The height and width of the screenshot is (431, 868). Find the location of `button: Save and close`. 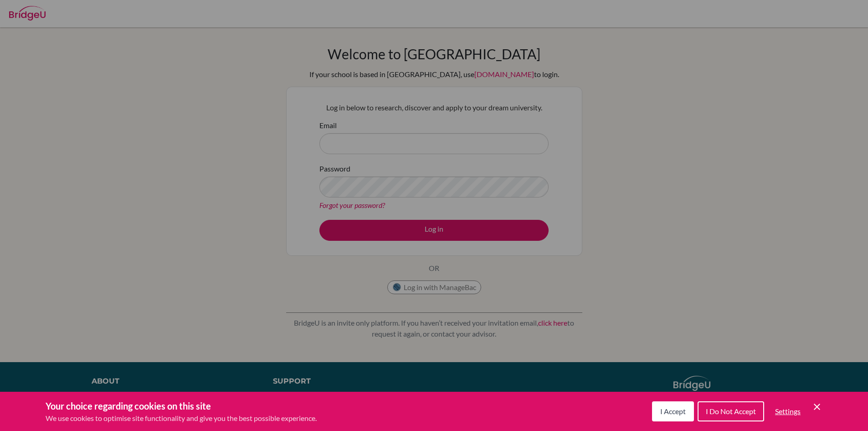

button: Save and close is located at coordinates (817, 407).